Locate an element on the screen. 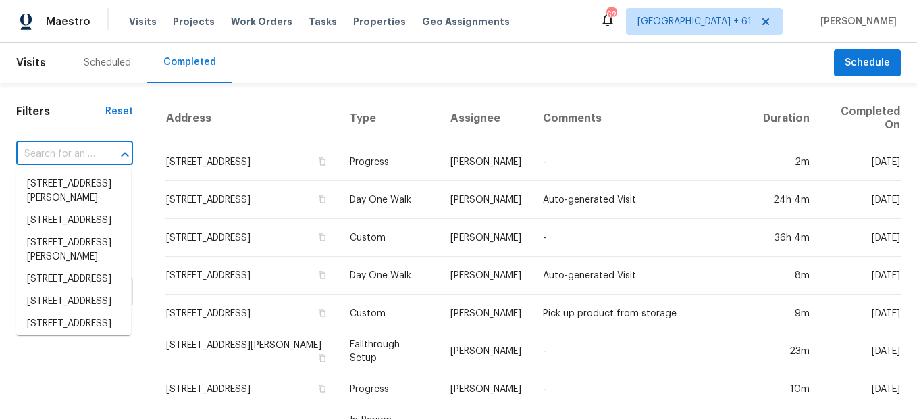 The width and height of the screenshot is (917, 419). span: Geo Assignments is located at coordinates (466, 22).